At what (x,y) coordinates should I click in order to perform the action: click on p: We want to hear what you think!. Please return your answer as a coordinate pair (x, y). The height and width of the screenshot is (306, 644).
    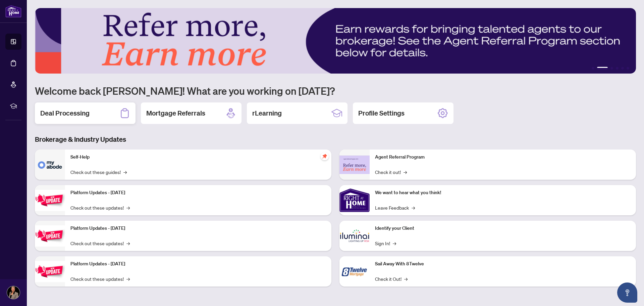
    Looking at the image, I should click on (503, 193).